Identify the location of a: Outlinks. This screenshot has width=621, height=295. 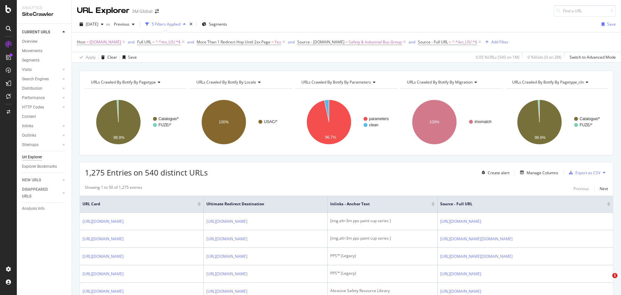
(41, 135).